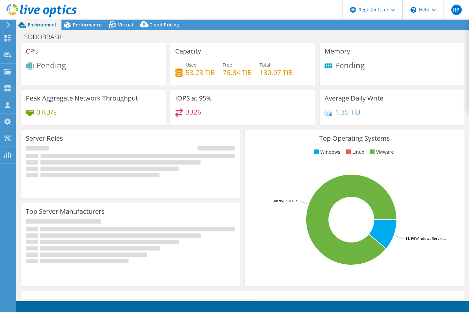 The width and height of the screenshot is (469, 312). Describe the element at coordinates (32, 51) in the screenshot. I see `h3: CPU` at that location.